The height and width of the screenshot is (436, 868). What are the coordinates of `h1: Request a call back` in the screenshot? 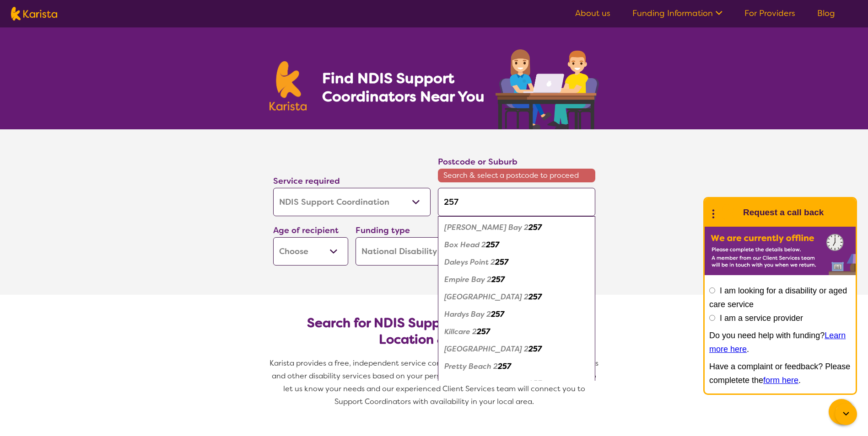 It's located at (783, 212).